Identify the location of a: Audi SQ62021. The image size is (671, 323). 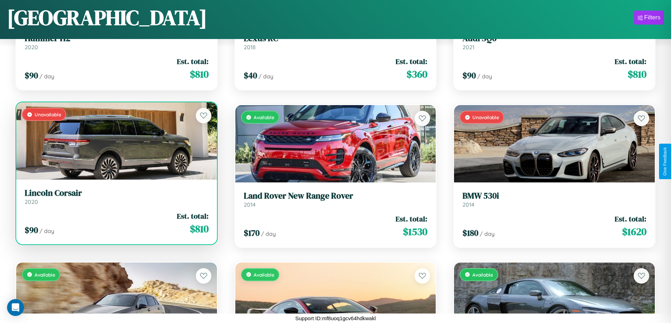
(554, 42).